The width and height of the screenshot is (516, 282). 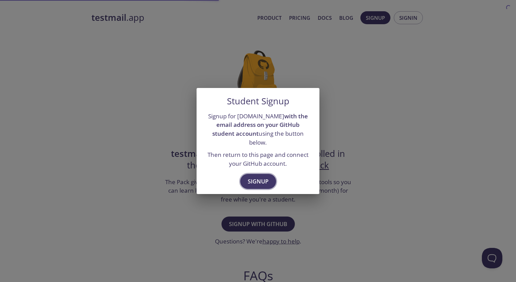 I want to click on strong: with the email address on your GitHub student account, so click(x=260, y=125).